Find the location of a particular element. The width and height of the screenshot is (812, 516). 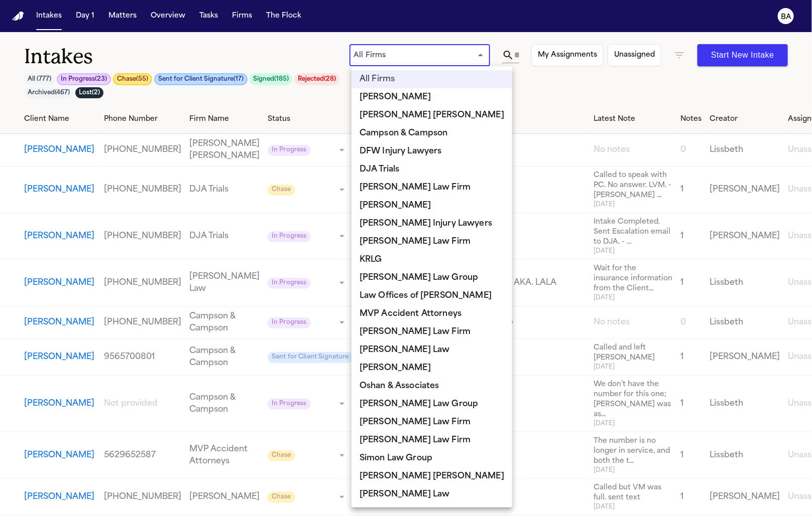

span: All Firms is located at coordinates (376, 80).